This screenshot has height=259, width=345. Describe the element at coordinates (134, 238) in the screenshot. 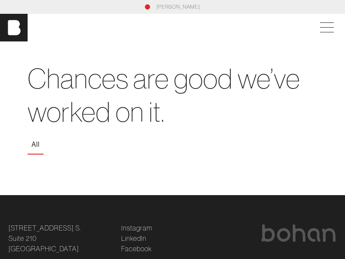

I see `a: LinkedIn` at that location.